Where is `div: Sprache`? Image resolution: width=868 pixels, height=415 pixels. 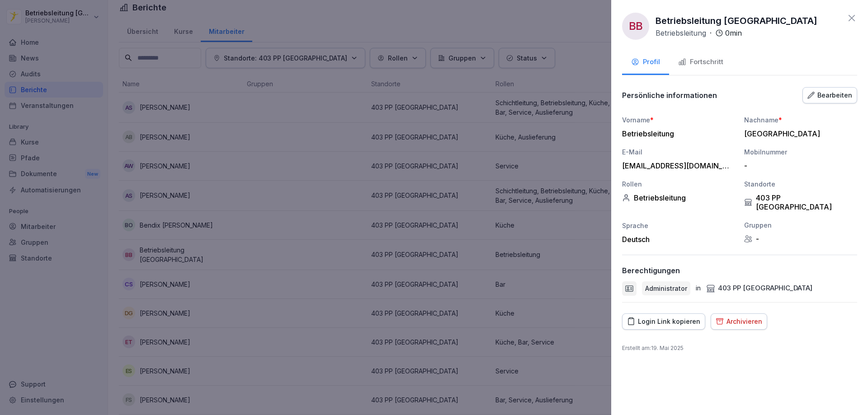
div: Sprache is located at coordinates (678, 225).